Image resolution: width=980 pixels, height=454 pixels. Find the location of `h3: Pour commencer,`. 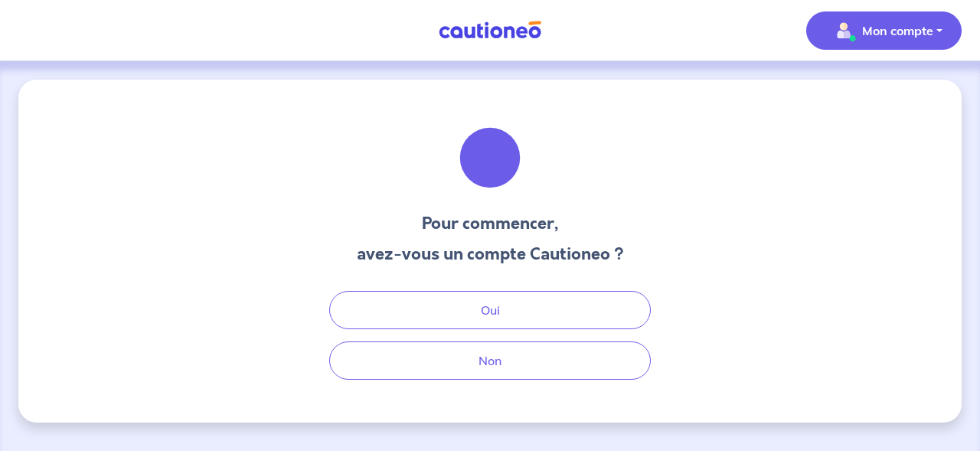

h3: Pour commencer, is located at coordinates (490, 223).